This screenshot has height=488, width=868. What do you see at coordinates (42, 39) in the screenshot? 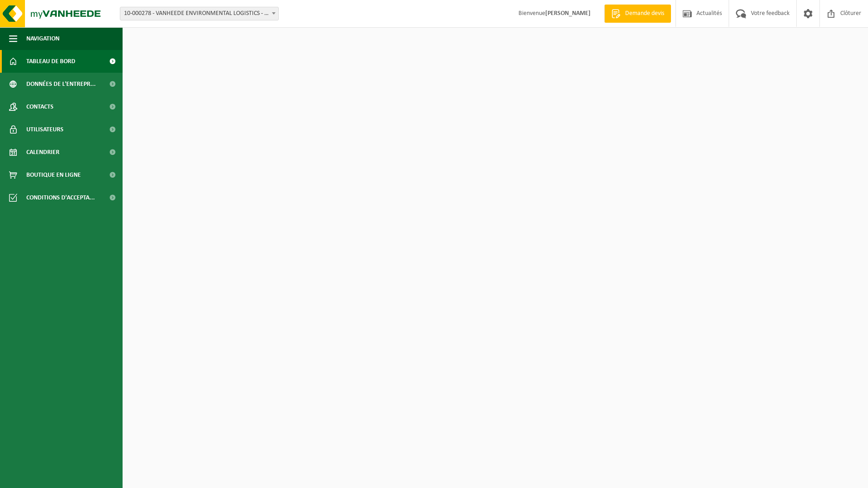
I see `span: Navigation` at bounding box center [42, 39].